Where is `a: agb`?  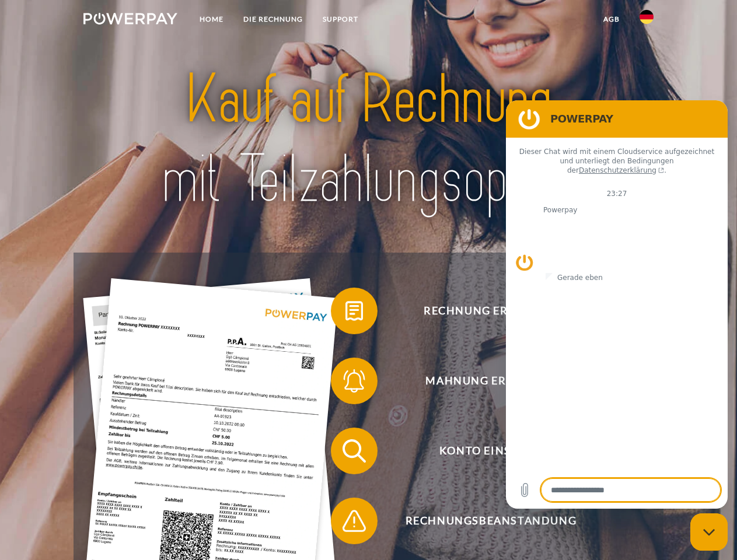
a: agb is located at coordinates (612, 19).